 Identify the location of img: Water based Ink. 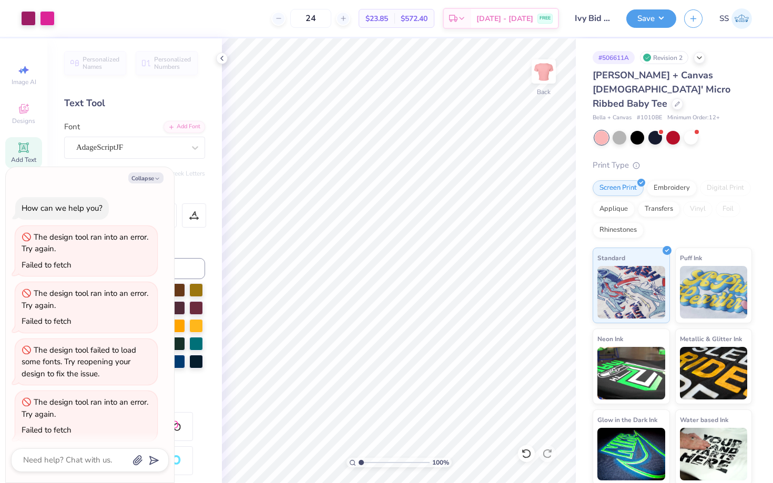
(714, 454).